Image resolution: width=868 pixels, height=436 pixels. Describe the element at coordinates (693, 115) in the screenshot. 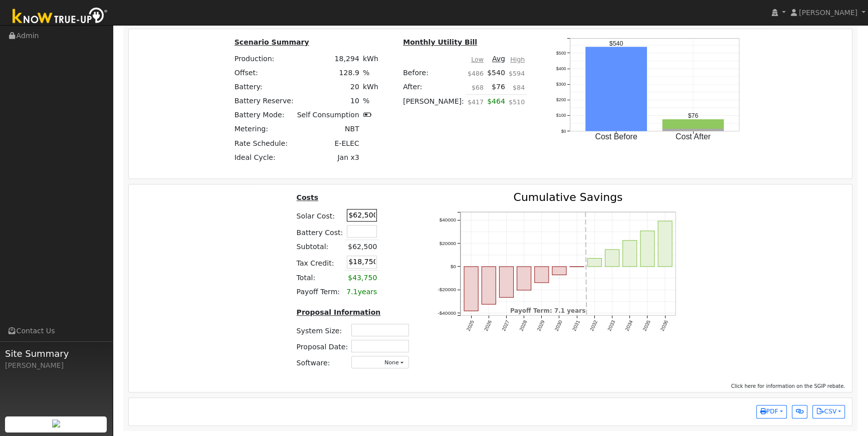

I see `text: $76` at that location.